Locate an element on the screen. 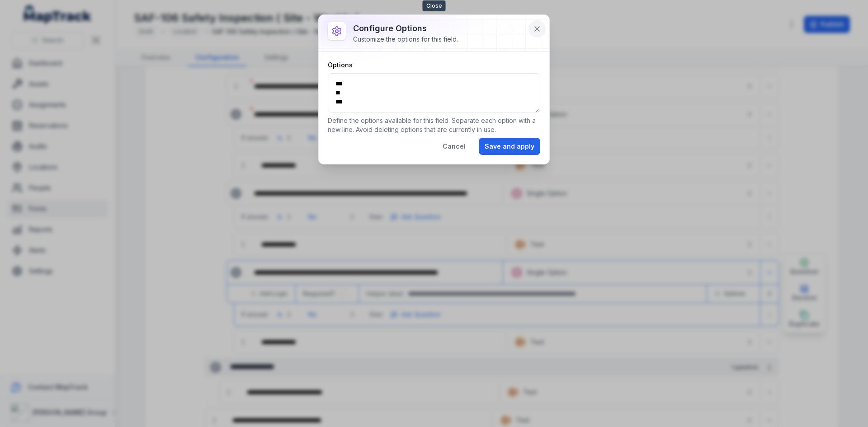 This screenshot has height=427, width=868. label: Options is located at coordinates (340, 65).